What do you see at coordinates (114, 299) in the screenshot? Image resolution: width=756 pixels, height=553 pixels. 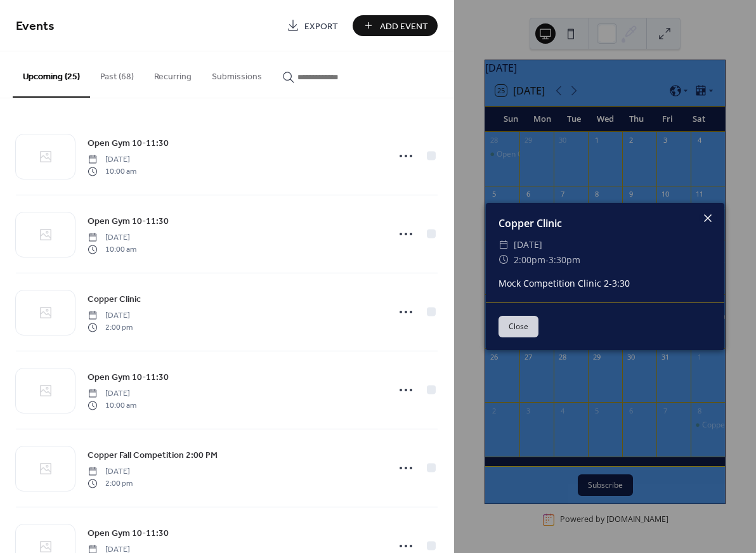 I see `a: Copper Clinic` at bounding box center [114, 299].